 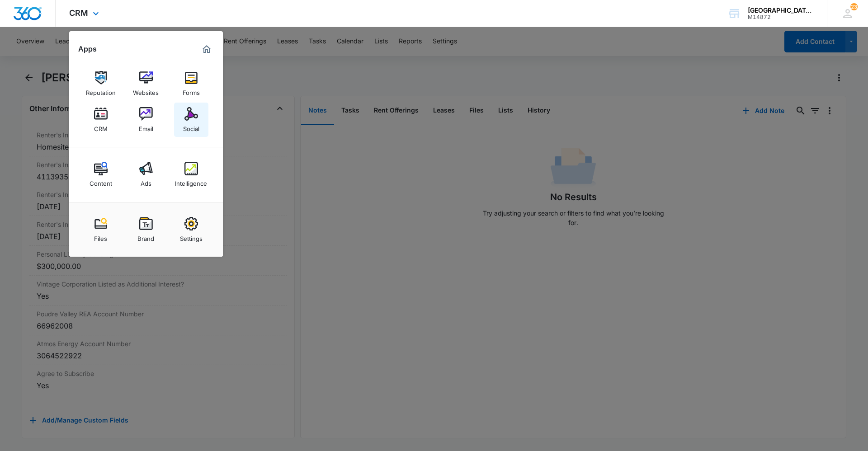 I want to click on h2: Apps, so click(x=87, y=49).